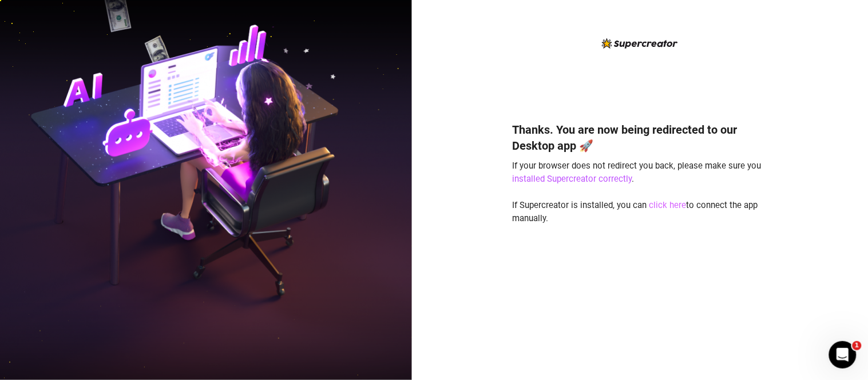  I want to click on h4: Thanks. You are now being redirected to our Desktop app 🚀, so click(640, 138).